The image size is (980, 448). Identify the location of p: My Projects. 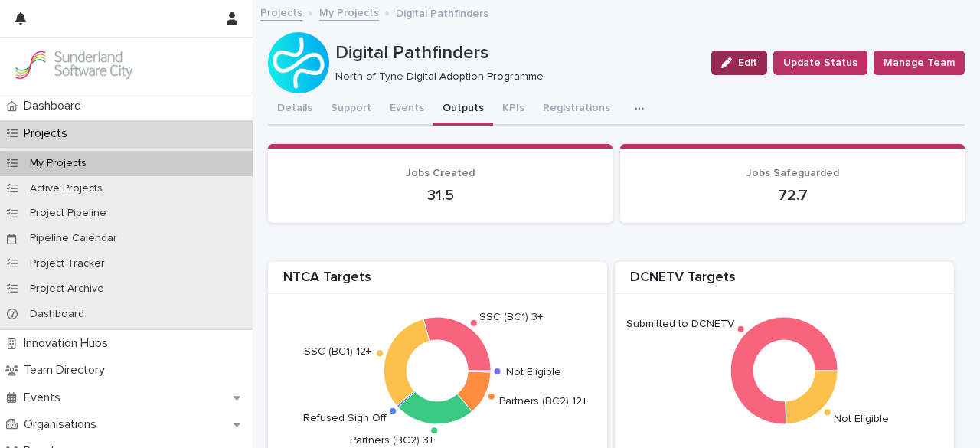
(58, 163).